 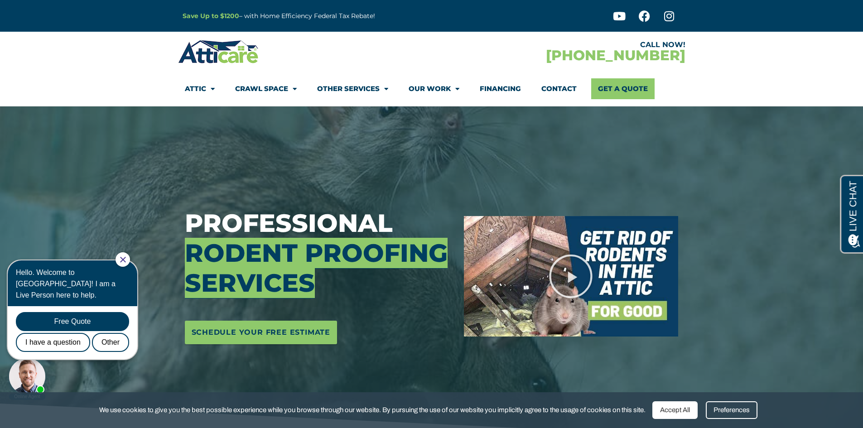 What do you see at coordinates (434, 89) in the screenshot?
I see `a: Our Work` at bounding box center [434, 89].